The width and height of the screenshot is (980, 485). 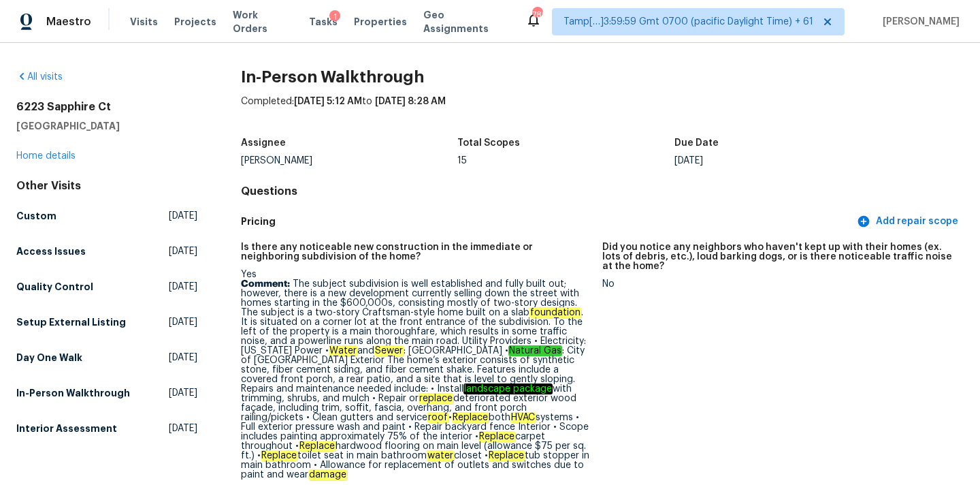 I want to click on h5: Day One Walk, so click(x=49, y=357).